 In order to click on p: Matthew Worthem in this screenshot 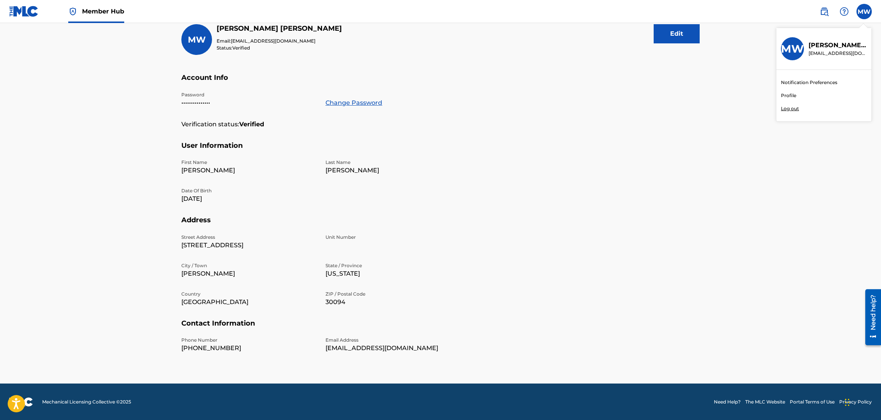, I will do `click(838, 45)`.